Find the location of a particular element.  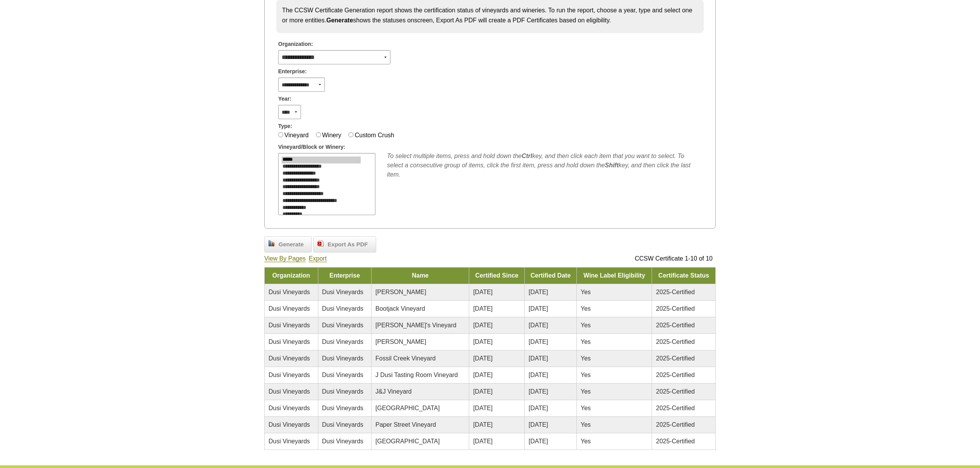

b: Ctrl is located at coordinates (527, 156).